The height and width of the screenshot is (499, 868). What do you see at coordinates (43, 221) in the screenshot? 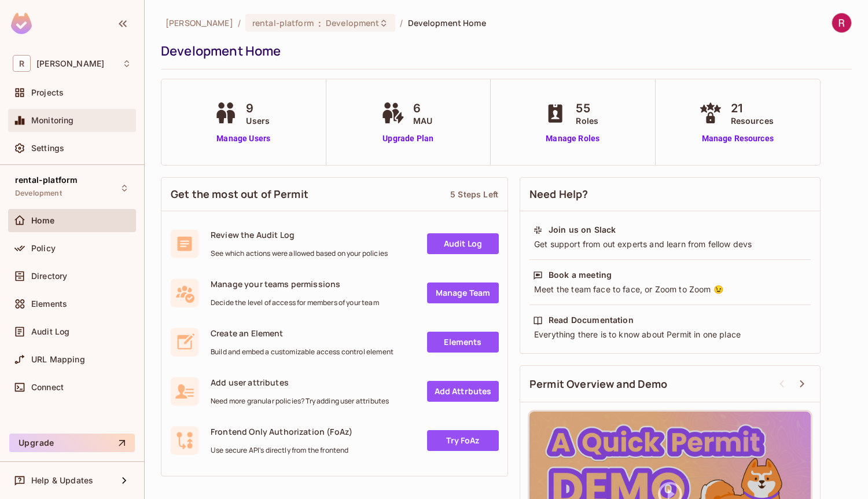
I see `span: Home` at bounding box center [43, 221].